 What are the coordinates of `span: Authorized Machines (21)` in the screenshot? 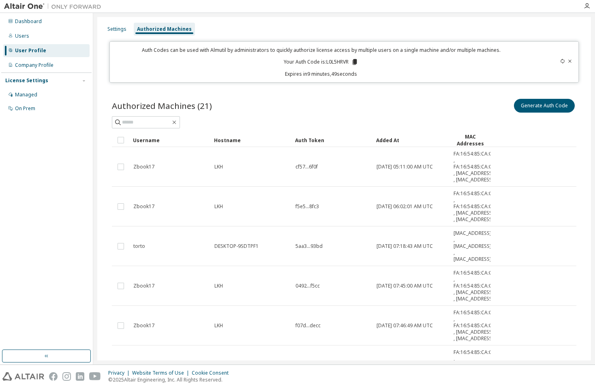 It's located at (162, 106).